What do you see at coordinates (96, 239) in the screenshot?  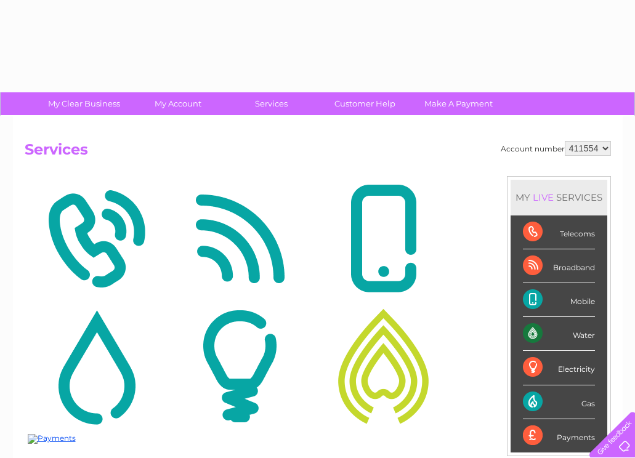 I see `img: Telecoms` at bounding box center [96, 239].